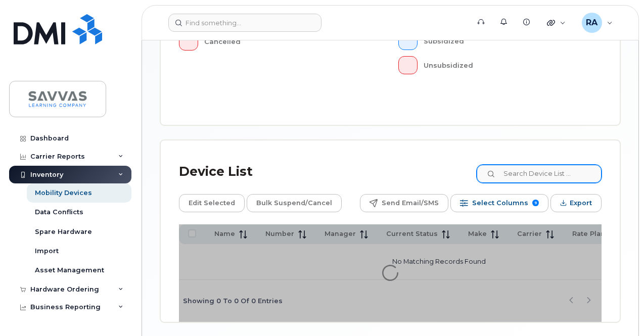 The image size is (644, 336). Describe the element at coordinates (597, 23) in the screenshot. I see `div: Rebecca Albers-Pierce` at that location.